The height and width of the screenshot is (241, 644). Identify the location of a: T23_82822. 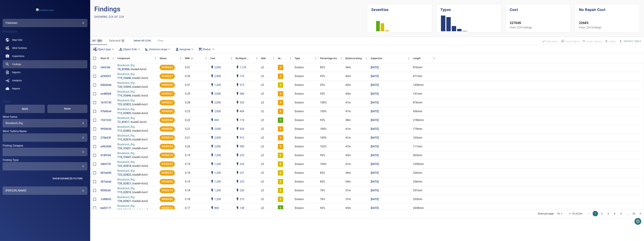
(124, 175).